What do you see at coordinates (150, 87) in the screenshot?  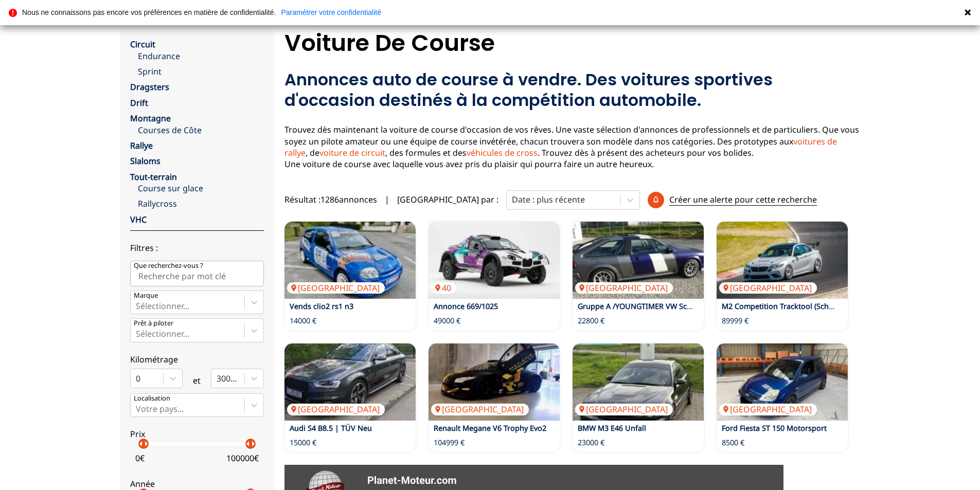 I see `a: Dragsters` at bounding box center [150, 87].